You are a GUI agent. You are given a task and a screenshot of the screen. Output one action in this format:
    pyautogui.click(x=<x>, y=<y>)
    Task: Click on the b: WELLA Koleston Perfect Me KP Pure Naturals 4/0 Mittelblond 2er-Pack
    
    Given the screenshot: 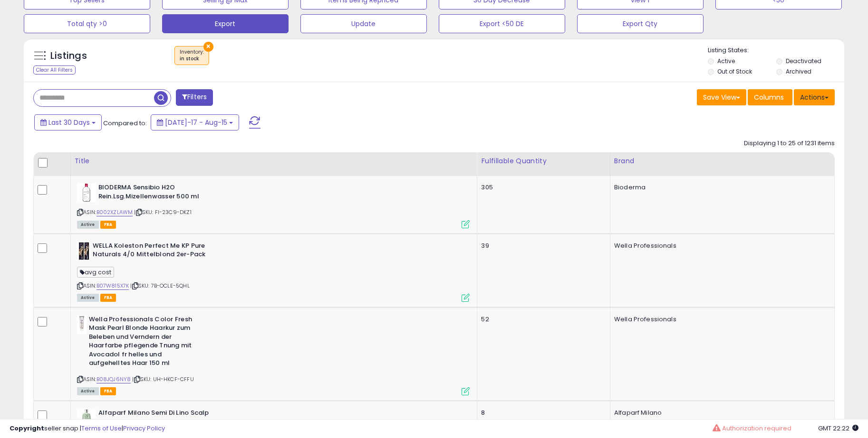 What is the action you would take?
    pyautogui.click(x=151, y=252)
    